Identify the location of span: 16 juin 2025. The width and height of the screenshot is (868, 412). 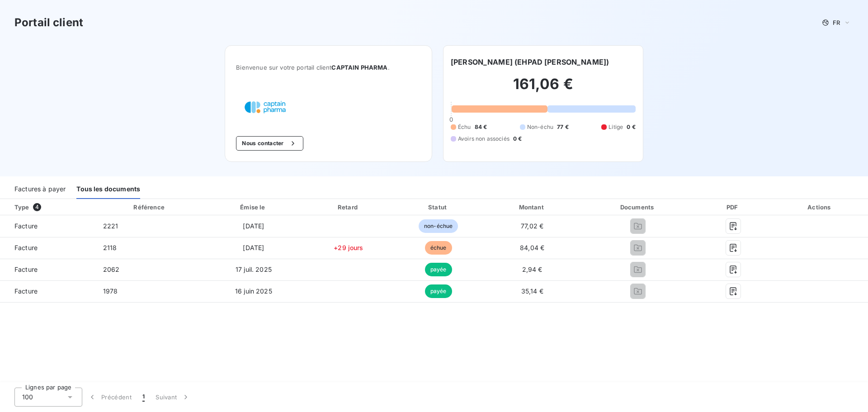
(254, 291).